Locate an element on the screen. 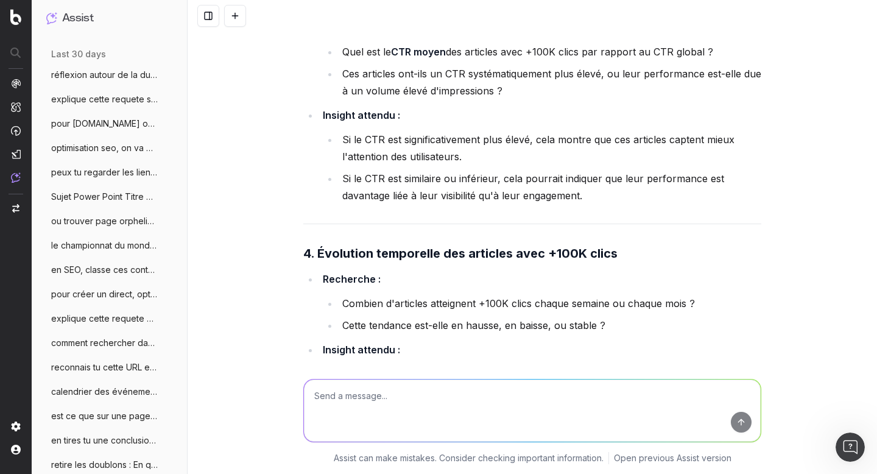 The width and height of the screenshot is (877, 474). img: Intelligence is located at coordinates (16, 107).